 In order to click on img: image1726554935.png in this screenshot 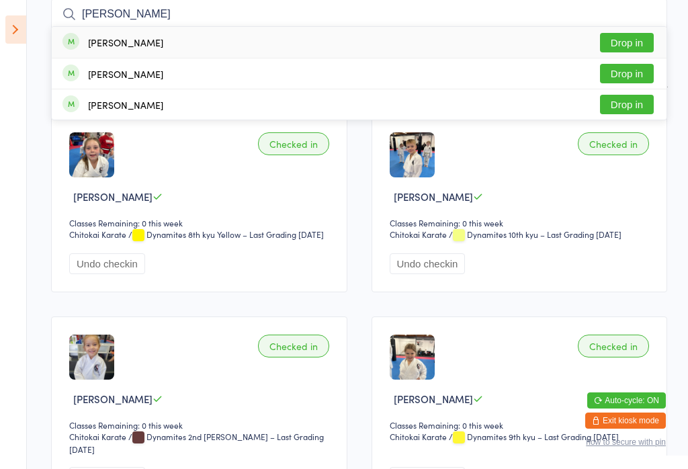, I will do `click(412, 357)`.